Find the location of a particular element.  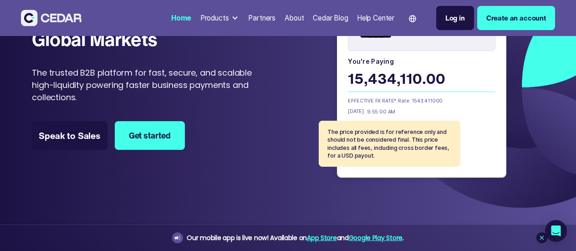

label: You're paying is located at coordinates (421, 61).